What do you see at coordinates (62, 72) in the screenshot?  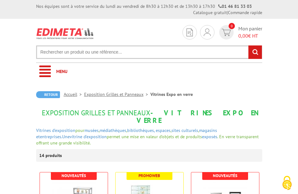 I see `span: Menu` at bounding box center [62, 72].